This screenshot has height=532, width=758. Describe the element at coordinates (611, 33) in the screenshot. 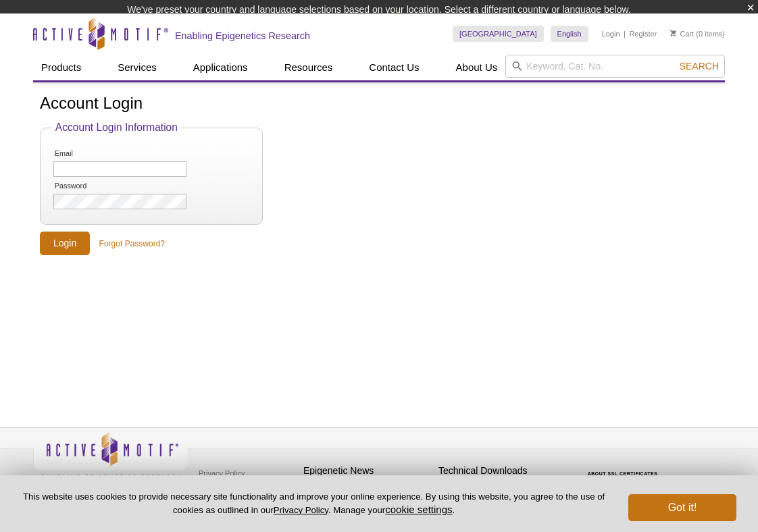

I see `a: Login` at that location.